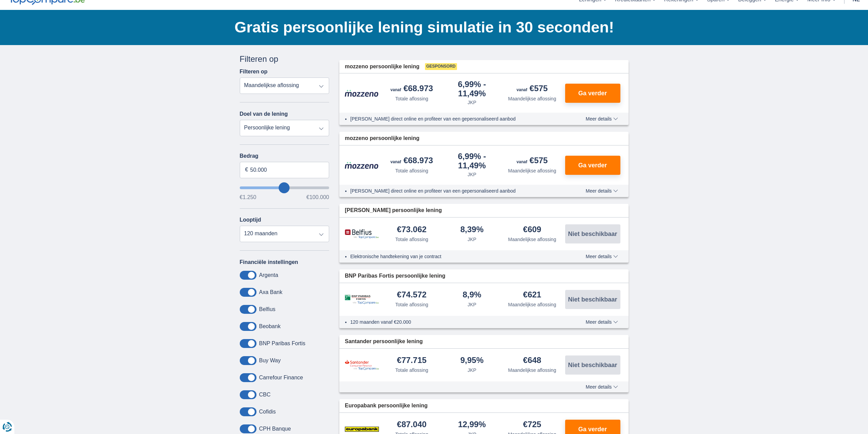  Describe the element at coordinates (456, 322) in the screenshot. I see `li: 120 maanden vanaf €20.000` at that location.